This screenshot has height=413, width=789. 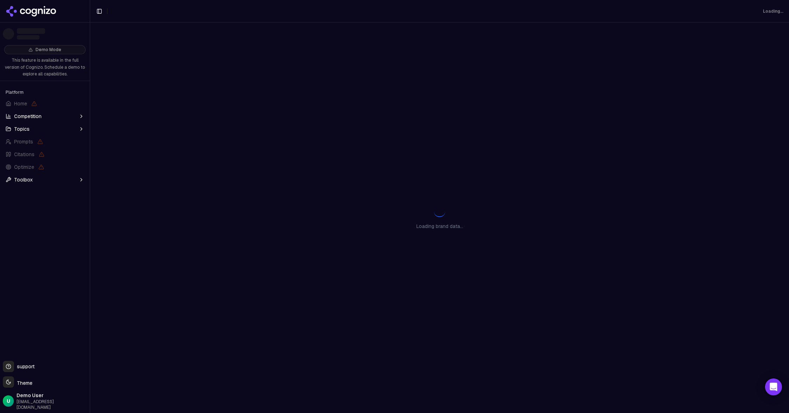 I want to click on span: Competition, so click(x=28, y=116).